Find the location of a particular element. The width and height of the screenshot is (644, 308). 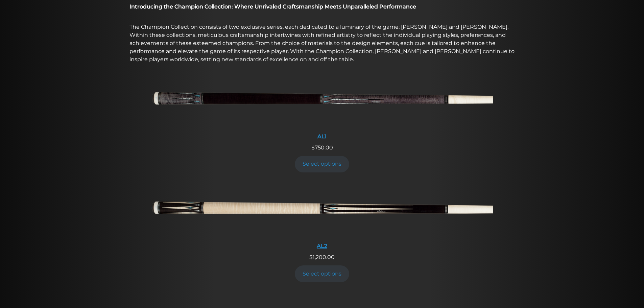

div: AL2 is located at coordinates (322, 245).